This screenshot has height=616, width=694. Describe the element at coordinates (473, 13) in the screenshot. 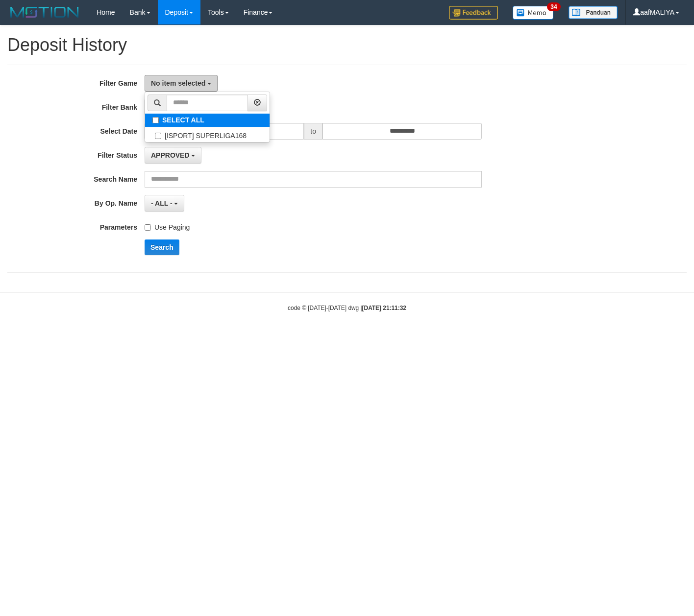

I see `img: Feedback.jpg` at that location.